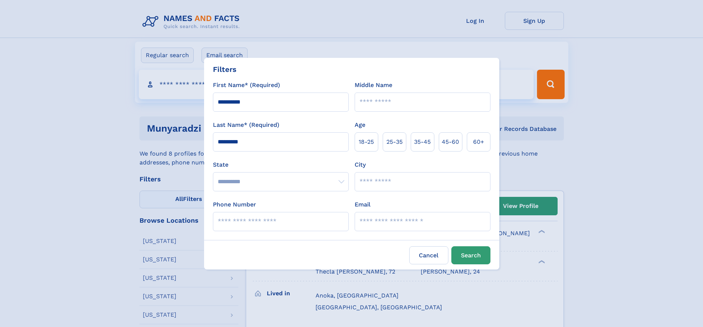  What do you see at coordinates (394, 142) in the screenshot?
I see `span: 25‑35` at bounding box center [394, 142].